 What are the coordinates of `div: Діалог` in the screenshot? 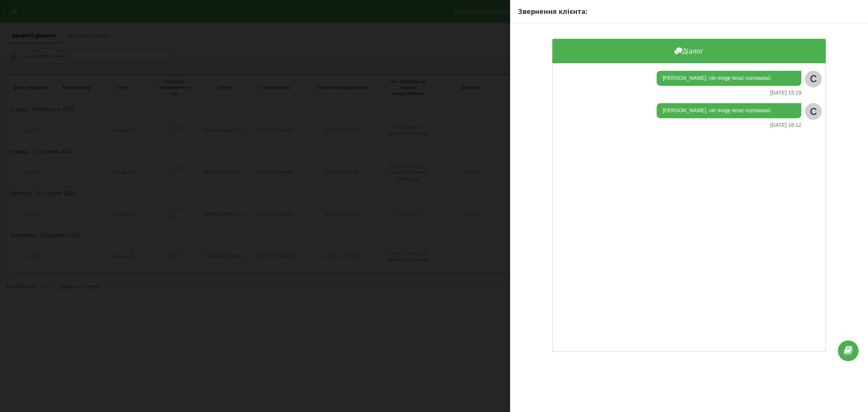 It's located at (690, 51).